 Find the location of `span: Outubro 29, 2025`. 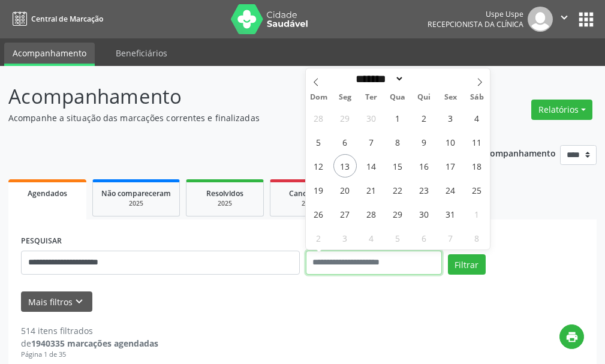

span: Outubro 29, 2025 is located at coordinates (398, 213).